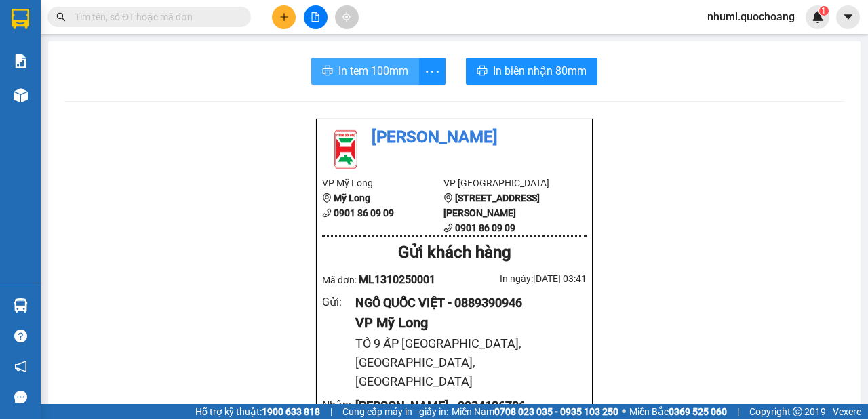 The image size is (868, 419). Describe the element at coordinates (824, 11) in the screenshot. I see `sup: 1` at that location.